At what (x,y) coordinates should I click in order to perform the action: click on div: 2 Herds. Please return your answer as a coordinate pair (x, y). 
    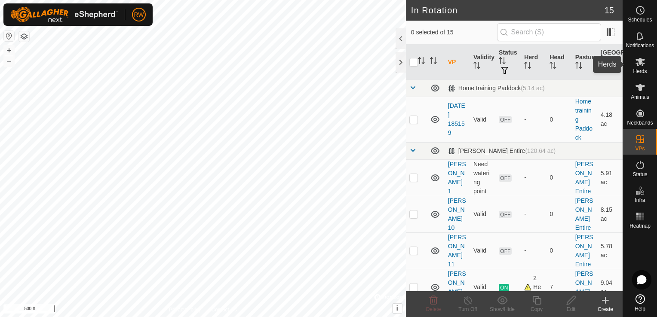
    Looking at the image, I should click on (533, 287).